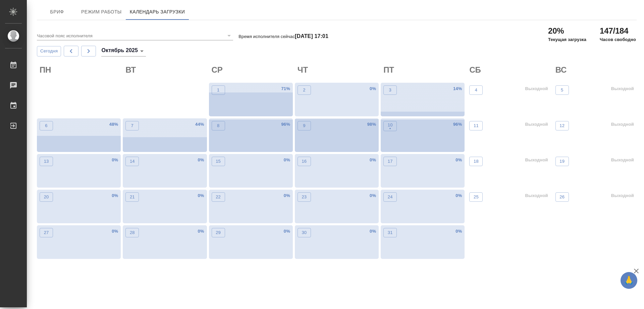 This screenshot has height=309, width=644. What do you see at coordinates (304, 90) in the screenshot?
I see `p: 2` at bounding box center [304, 90].